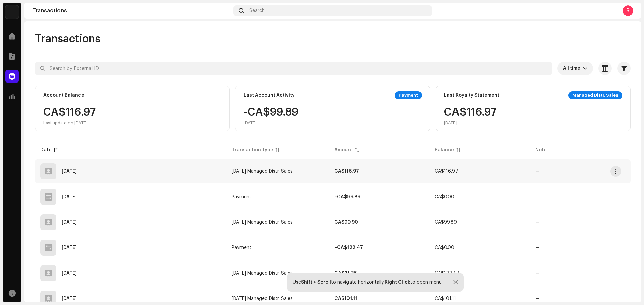 The image size is (644, 305). What do you see at coordinates (368, 282) in the screenshot?
I see `div: Use to navigate horizontally, to open menu.` at bounding box center [368, 282].